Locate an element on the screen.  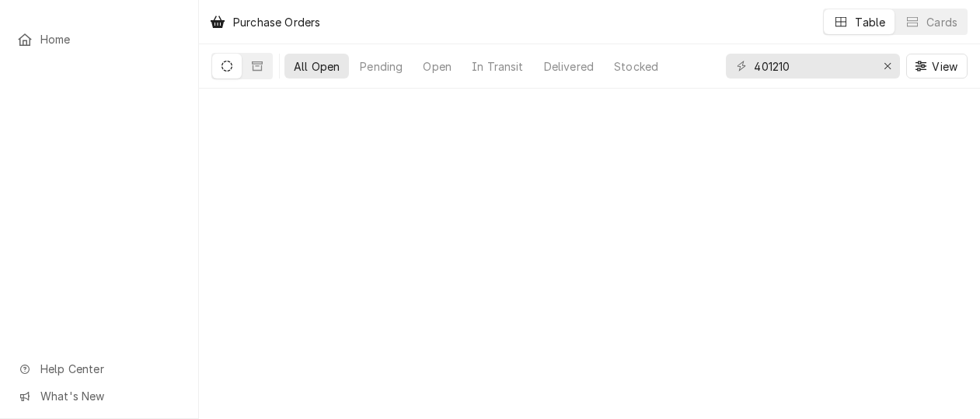
div: In Transit is located at coordinates (498, 66).